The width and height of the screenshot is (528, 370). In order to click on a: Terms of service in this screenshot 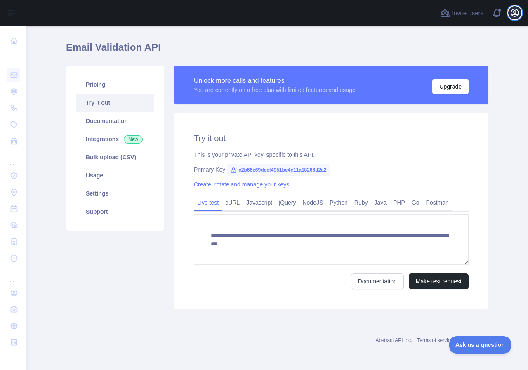, I will do `click(435, 340)`.